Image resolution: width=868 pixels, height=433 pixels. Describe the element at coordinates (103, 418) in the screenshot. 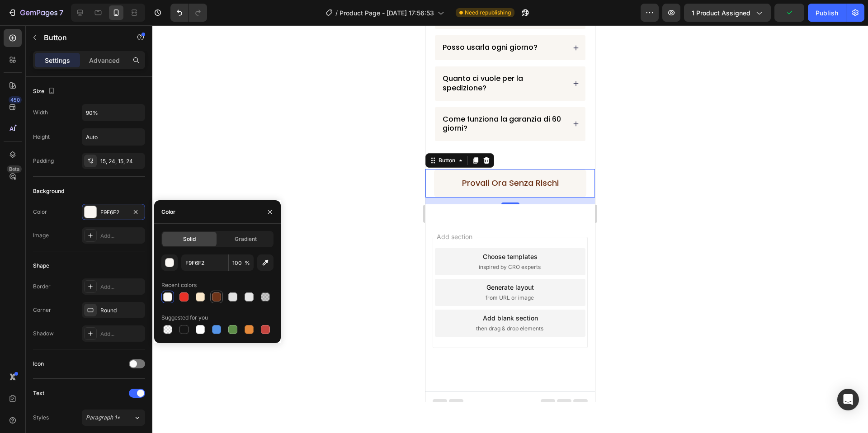

I see `span: Paragraph 1*` at that location.